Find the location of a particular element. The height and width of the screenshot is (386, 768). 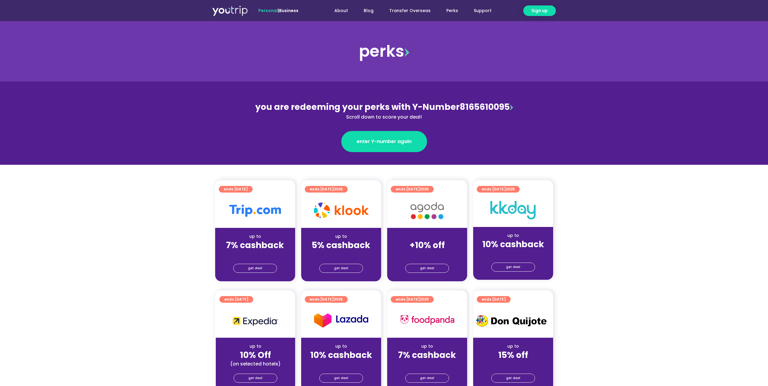

span: Personal is located at coordinates (268, 11).